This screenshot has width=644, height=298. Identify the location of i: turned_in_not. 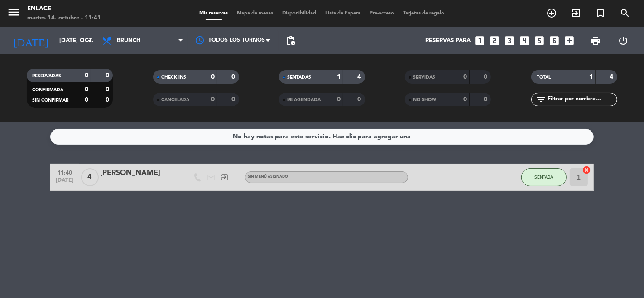
(601, 13).